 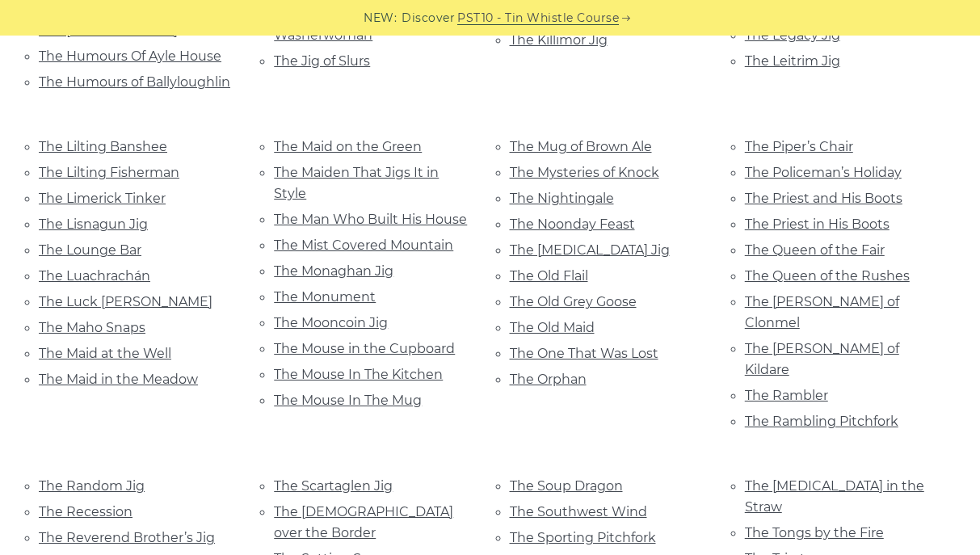 What do you see at coordinates (92, 327) in the screenshot?
I see `a: The Maho Snaps` at bounding box center [92, 327].